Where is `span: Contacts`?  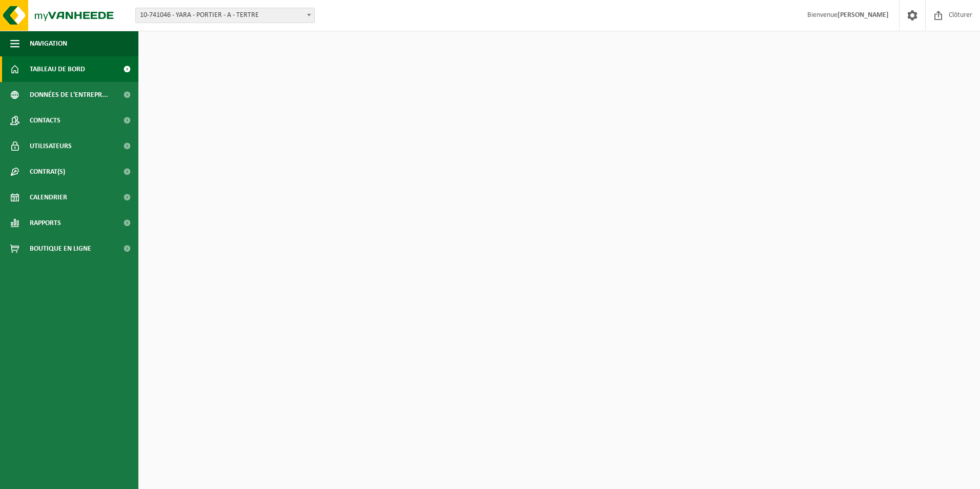 span: Contacts is located at coordinates (45, 121).